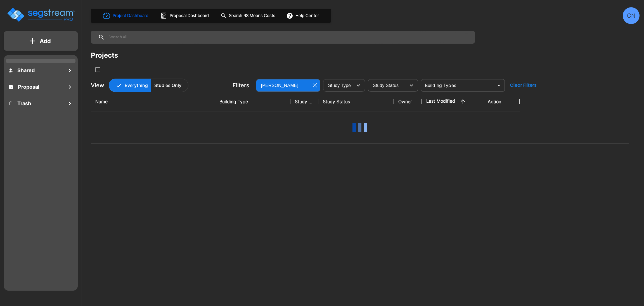 The image size is (644, 306). Describe the element at coordinates (356, 102) in the screenshot. I see `th: Study Status` at that location.